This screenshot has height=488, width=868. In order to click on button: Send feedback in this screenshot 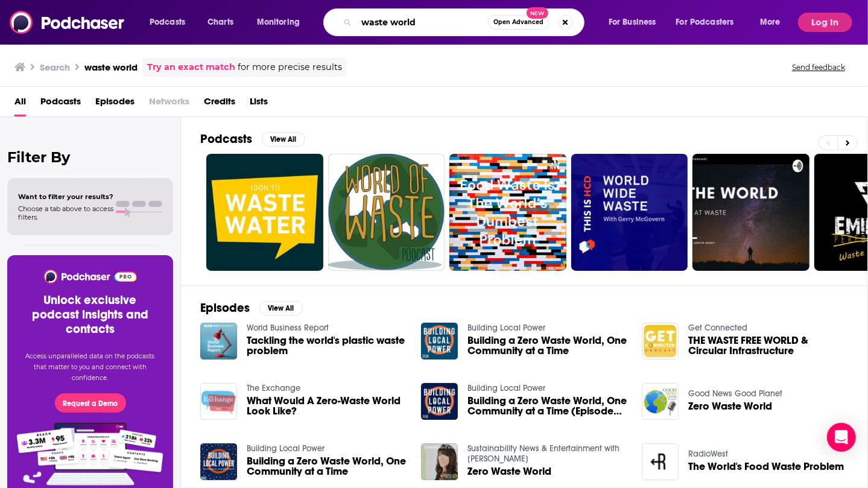, I will do `click(819, 67)`.